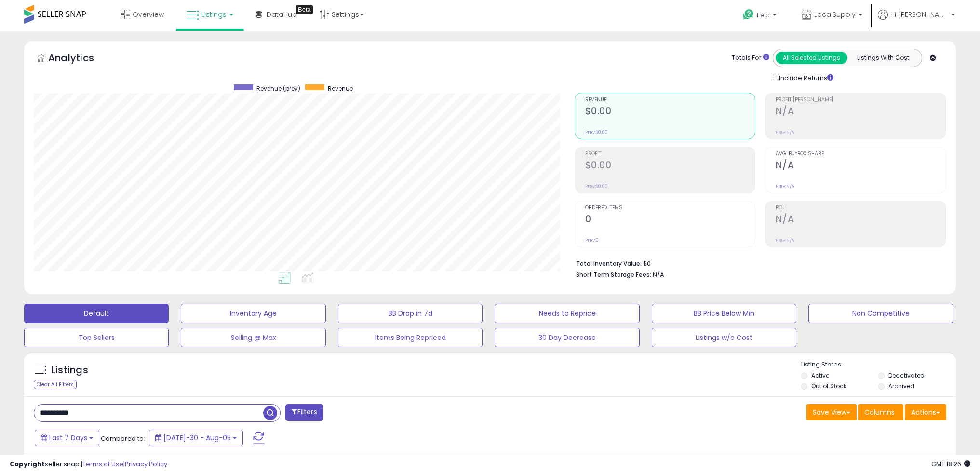 This screenshot has width=980, height=474. Describe the element at coordinates (279, 88) in the screenshot. I see `span: Revenue (prev)` at that location.